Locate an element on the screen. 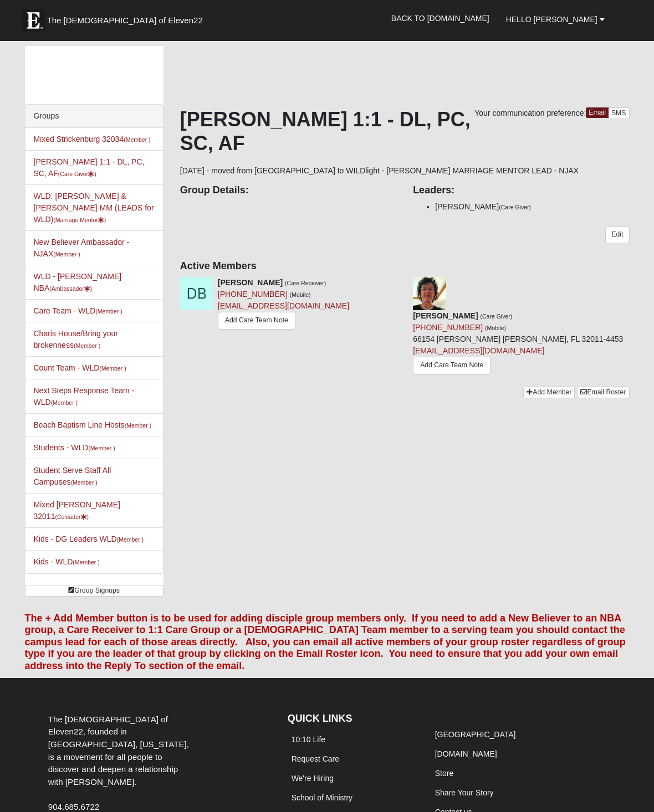 This screenshot has height=812, width=654. h4: Group Details: is located at coordinates (288, 191).